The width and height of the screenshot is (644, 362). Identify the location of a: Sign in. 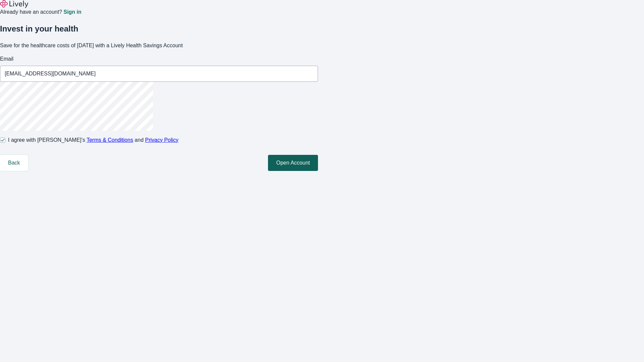
(72, 12).